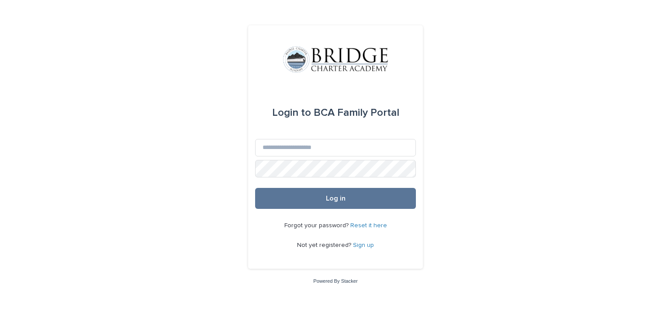 The height and width of the screenshot is (319, 671). Describe the element at coordinates (317, 225) in the screenshot. I see `span: Forgot your password?` at that location.